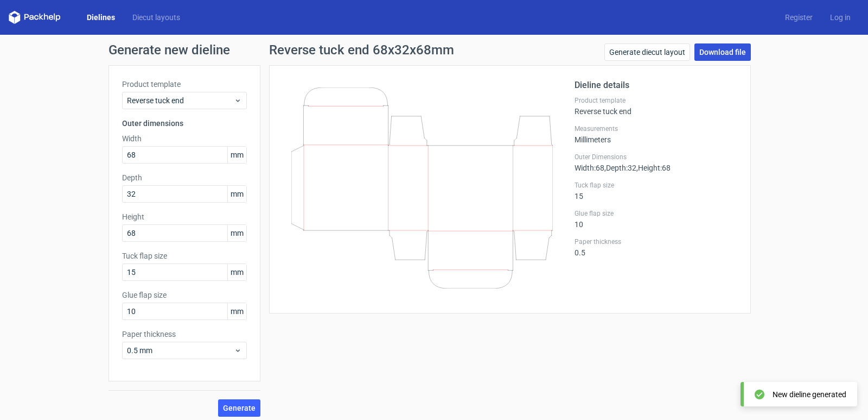 Image resolution: width=868 pixels, height=420 pixels. I want to click on div: New dieline generated, so click(810, 394).